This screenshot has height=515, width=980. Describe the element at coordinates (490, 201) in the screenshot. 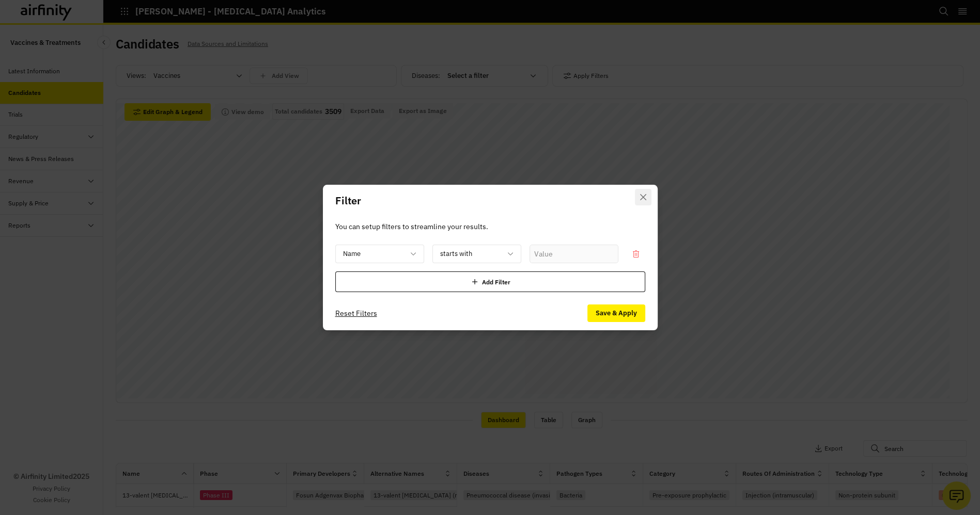

I see `header: Filter` at that location.